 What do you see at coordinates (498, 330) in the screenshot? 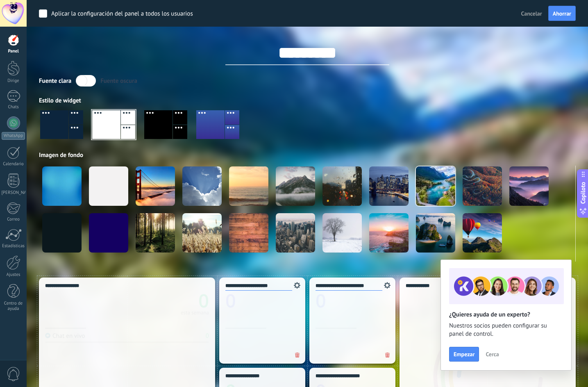
I see `font: Nuestros socios pueden configurar su panel de control.` at bounding box center [498, 330].